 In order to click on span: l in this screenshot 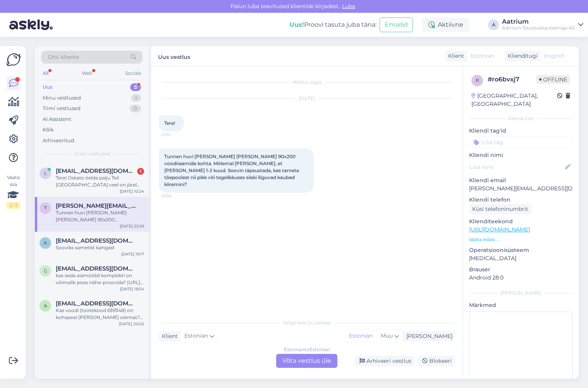, I will do `click(45, 173)`.